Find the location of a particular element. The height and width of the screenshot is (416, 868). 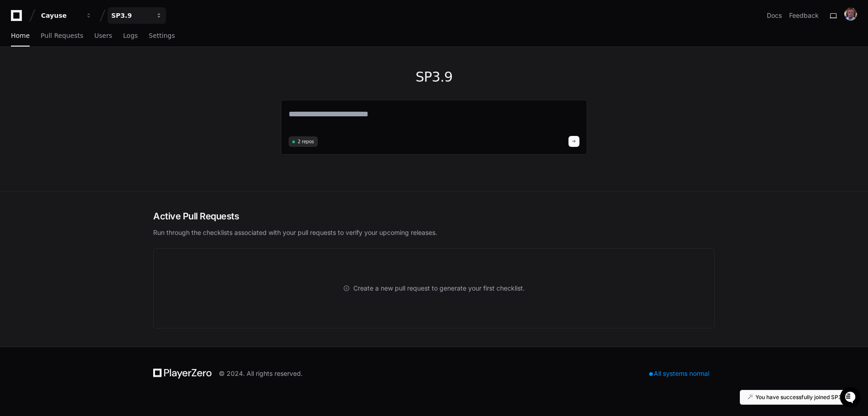

a: Pull Requests is located at coordinates (61, 36).